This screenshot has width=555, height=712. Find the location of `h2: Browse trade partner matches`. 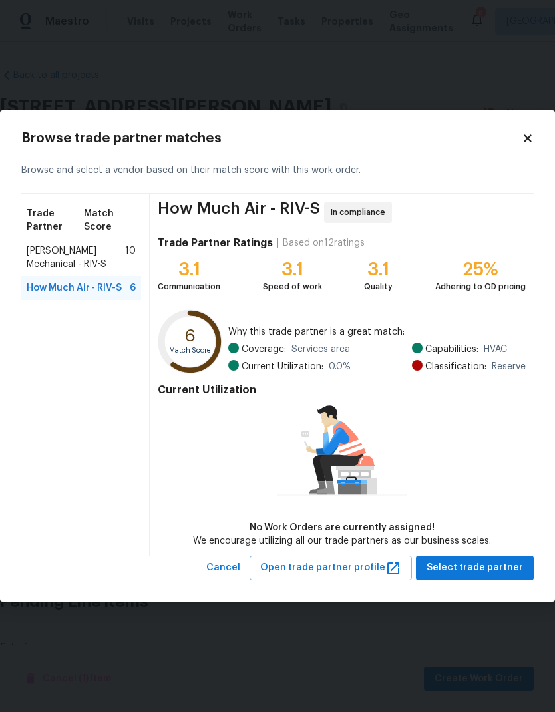

h2: Browse trade partner matches is located at coordinates (272, 138).